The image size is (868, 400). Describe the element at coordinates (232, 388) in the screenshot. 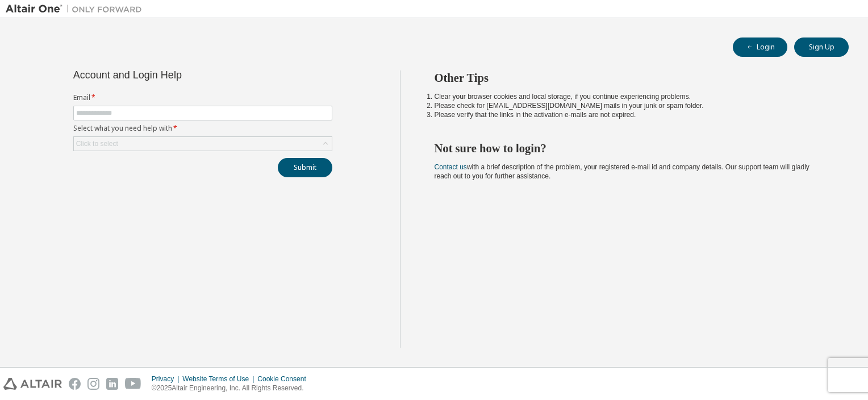

I see `p: © 2025 Altair Engineering, Inc. All Rights Reserved.` at that location.